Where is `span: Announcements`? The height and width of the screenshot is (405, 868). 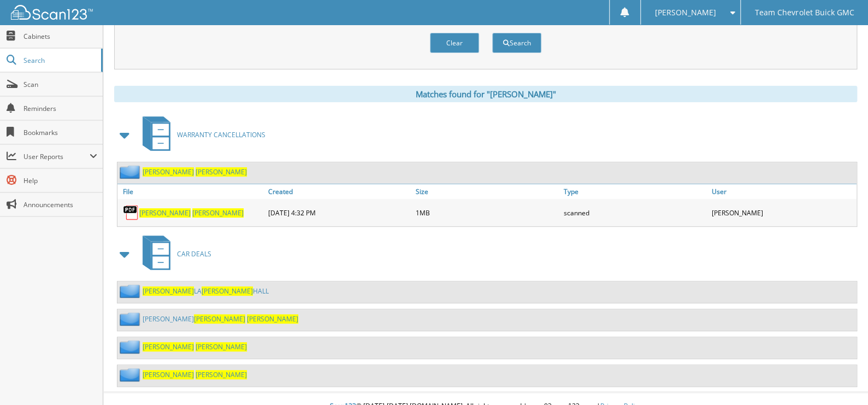
span: Announcements is located at coordinates (60, 204).